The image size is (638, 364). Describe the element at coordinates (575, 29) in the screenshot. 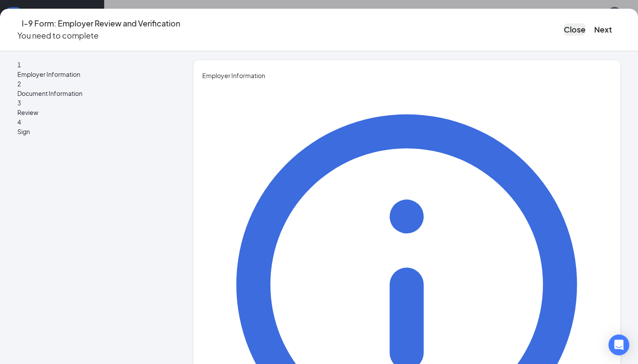

I see `button: Close` at that location.